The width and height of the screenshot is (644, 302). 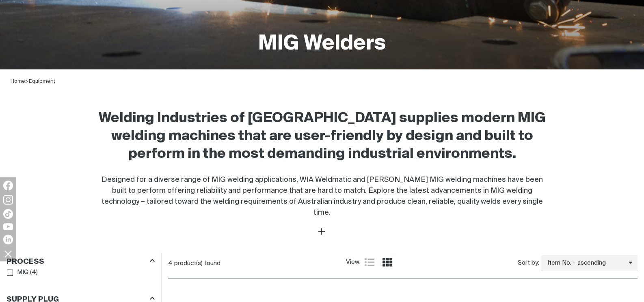 What do you see at coordinates (8, 227) in the screenshot?
I see `img: YouTube` at bounding box center [8, 227].